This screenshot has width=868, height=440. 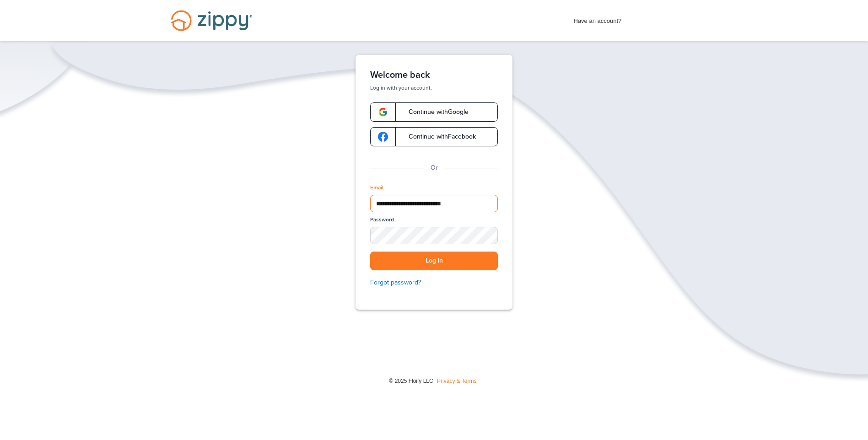 What do you see at coordinates (376, 188) in the screenshot?
I see `label: Email` at bounding box center [376, 188].